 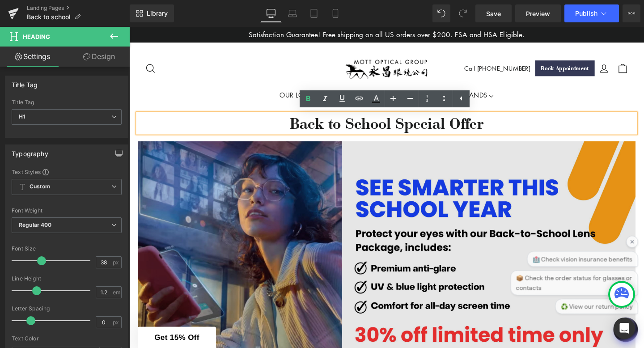 I want to click on a: Design, so click(x=99, y=56).